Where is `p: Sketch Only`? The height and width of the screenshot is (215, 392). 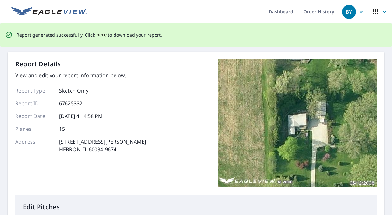 p: Sketch Only is located at coordinates (74, 90).